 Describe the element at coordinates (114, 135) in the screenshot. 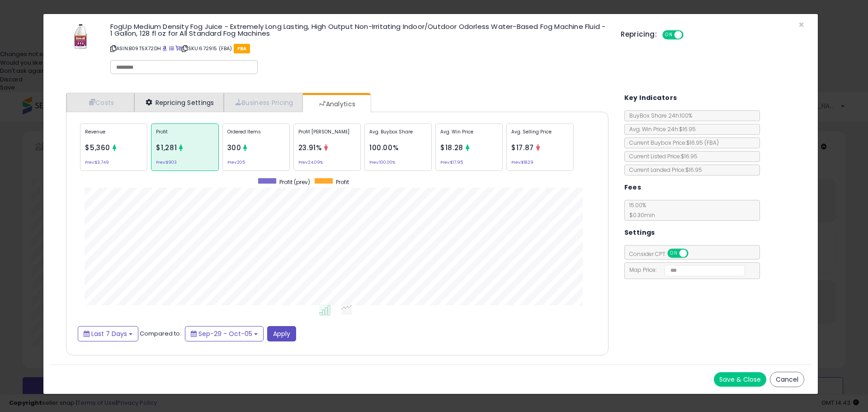

I see `p: Revenue` at that location.